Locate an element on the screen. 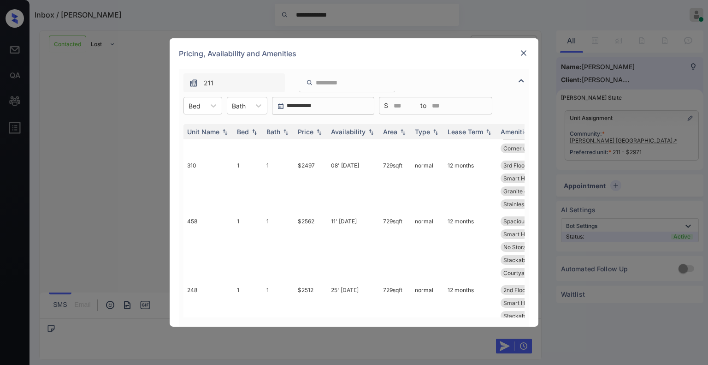 The image size is (708, 365). span: Stainless Steel... is located at coordinates (525, 204).